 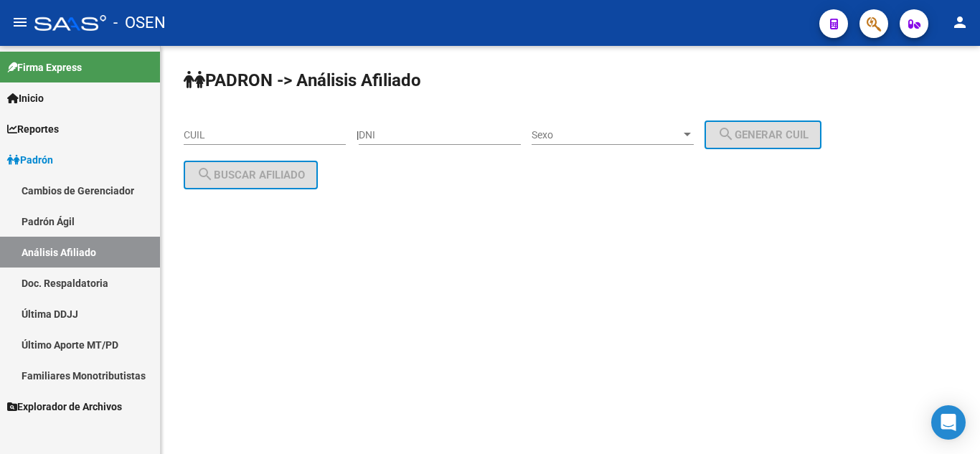 What do you see at coordinates (139, 23) in the screenshot?
I see `span: - OSEN` at bounding box center [139, 23].